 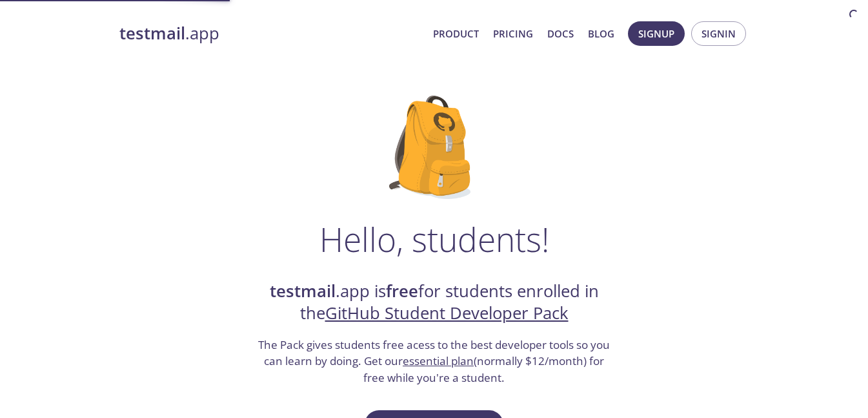 What do you see at coordinates (455, 34) in the screenshot?
I see `a: Product` at bounding box center [455, 34].